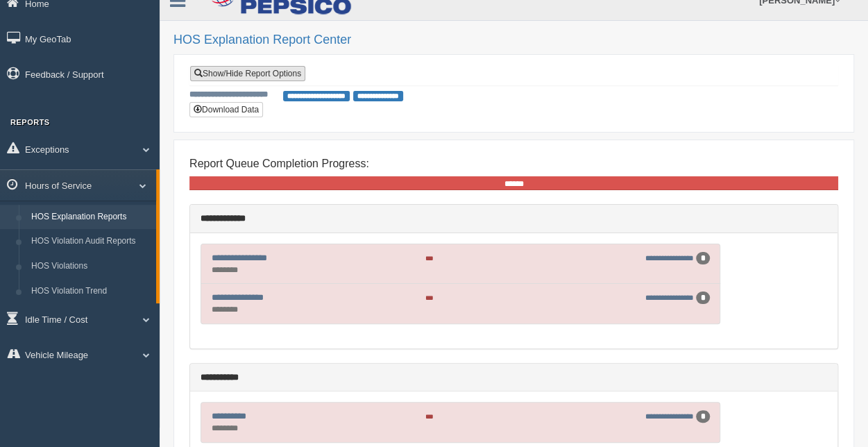  I want to click on a: HOS Violation Trend, so click(90, 291).